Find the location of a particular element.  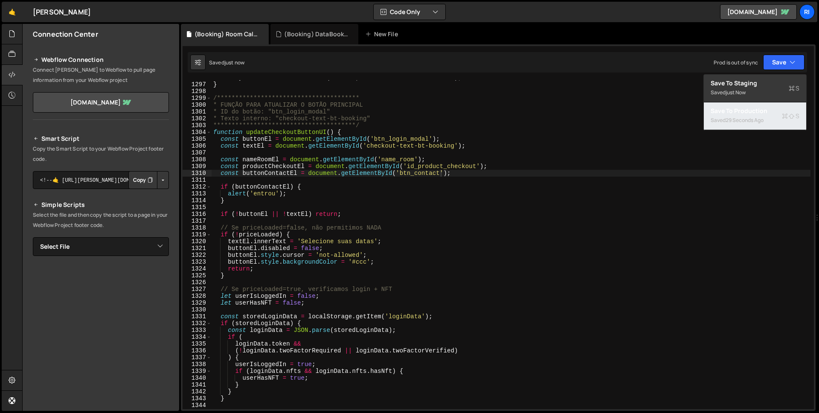

div: 1305 is located at coordinates (197, 139).